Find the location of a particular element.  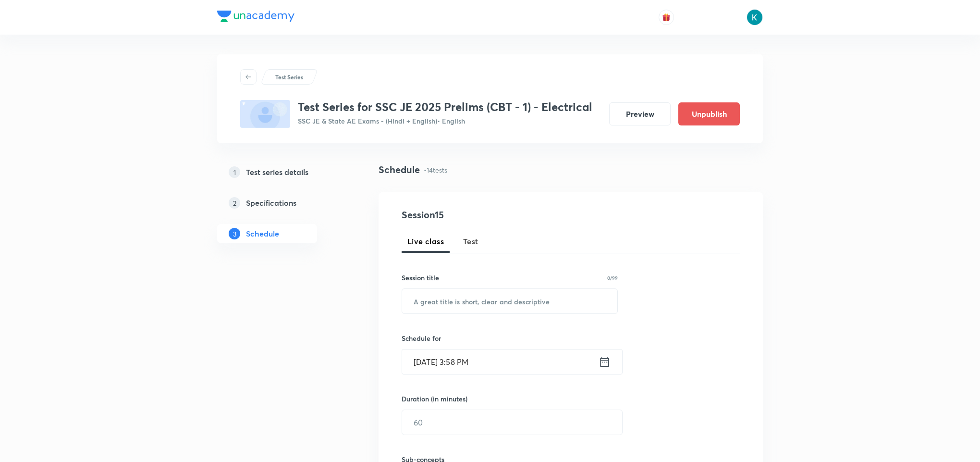

p: 2 is located at coordinates (235, 203).